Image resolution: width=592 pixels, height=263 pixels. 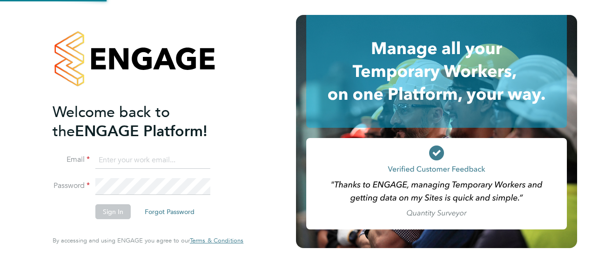 I want to click on span: By accessing and using ENGAGE you agree to our, so click(x=148, y=240).